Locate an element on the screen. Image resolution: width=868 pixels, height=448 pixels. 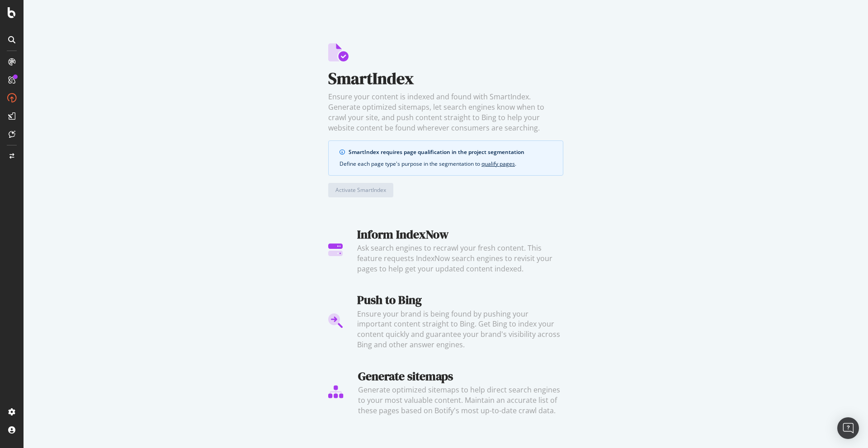
div: Open Intercom Messenger is located at coordinates (849, 429).